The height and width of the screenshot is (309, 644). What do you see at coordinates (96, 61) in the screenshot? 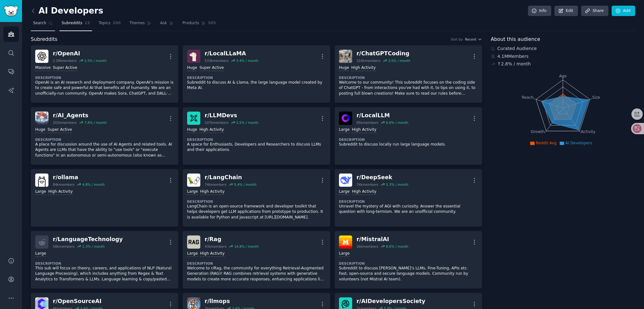
I see `div: 1.5 % / month` at bounding box center [96, 61].